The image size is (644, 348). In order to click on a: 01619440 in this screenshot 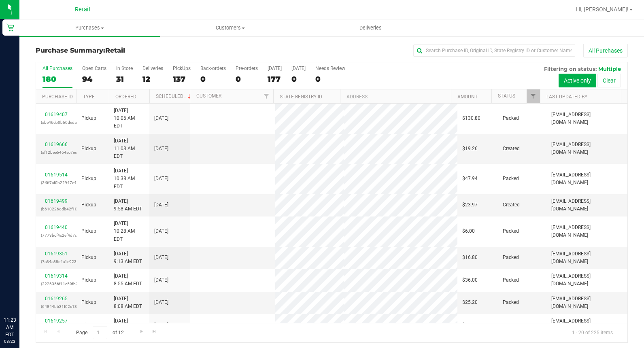, I will do `click(56, 227)`.